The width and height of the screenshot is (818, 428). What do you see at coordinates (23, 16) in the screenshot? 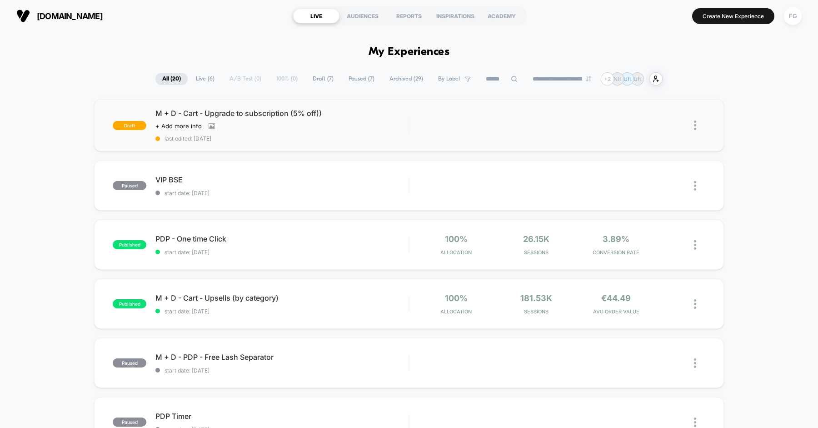
I see `img: Visually logo` at bounding box center [23, 16].